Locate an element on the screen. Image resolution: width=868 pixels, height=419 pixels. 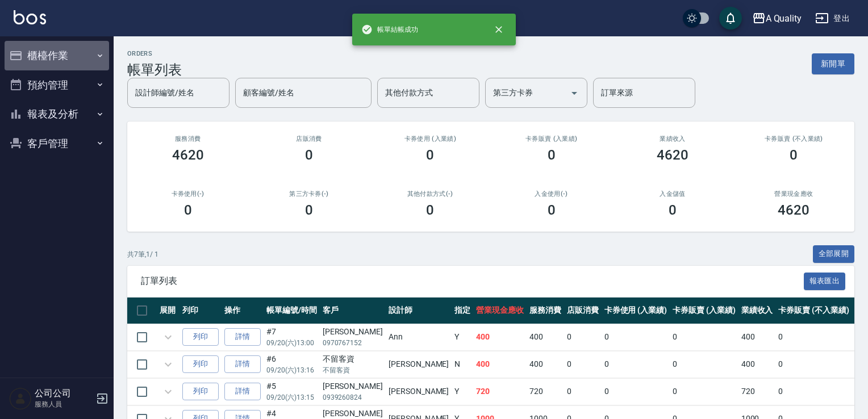
th: 服務消費 is located at coordinates (545, 311).